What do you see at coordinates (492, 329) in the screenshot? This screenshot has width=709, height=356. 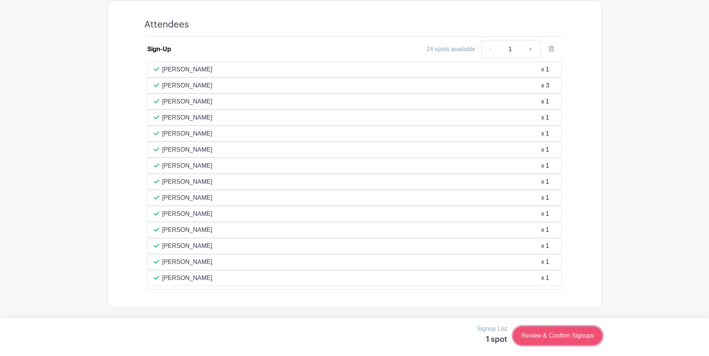 I see `p: Signup List` at bounding box center [492, 329].